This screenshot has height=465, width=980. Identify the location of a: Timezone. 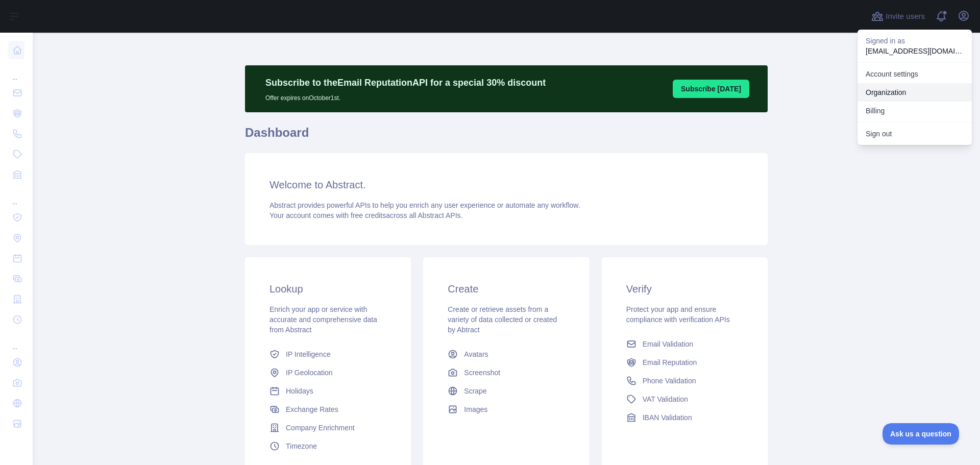
(328, 446).